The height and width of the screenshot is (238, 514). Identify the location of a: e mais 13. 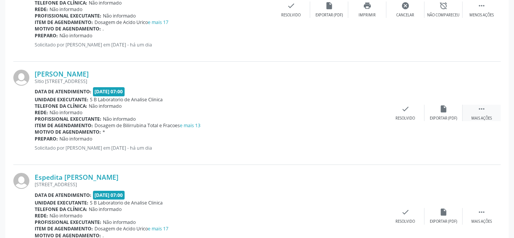
(190, 125).